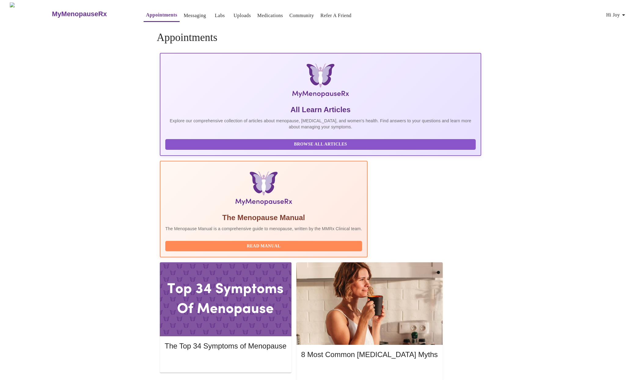  I want to click on button: Uploads, so click(242, 16).